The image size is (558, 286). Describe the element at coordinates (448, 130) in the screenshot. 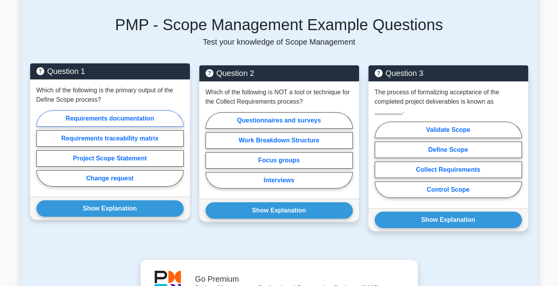

I see `label: Validate Scope` at that location.